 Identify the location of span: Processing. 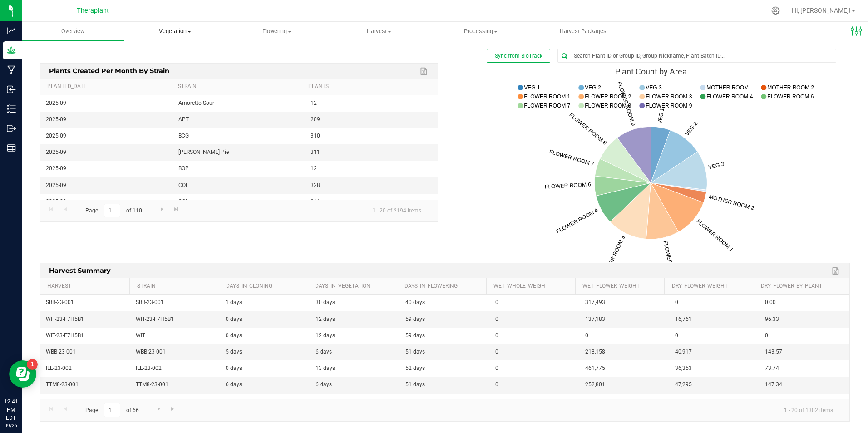
(481, 31).